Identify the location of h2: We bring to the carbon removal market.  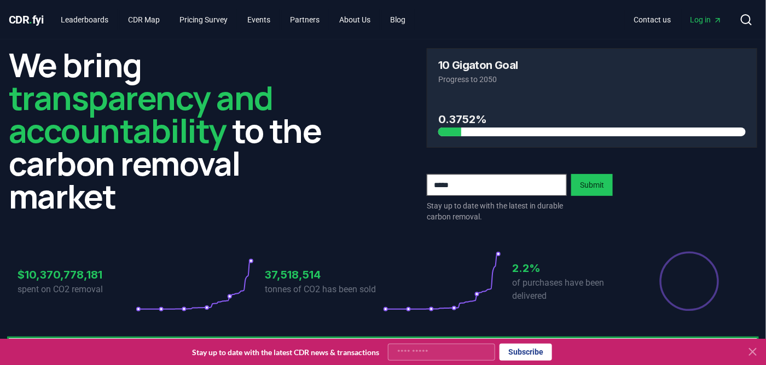
(174, 130).